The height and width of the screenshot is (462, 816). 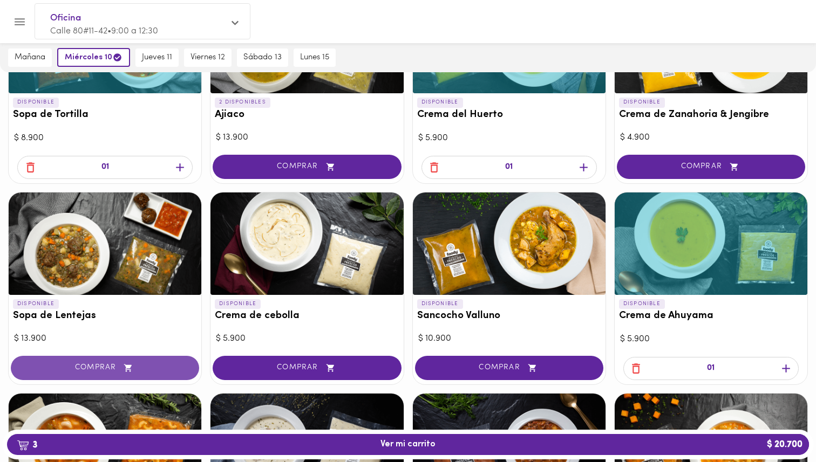 What do you see at coordinates (262, 58) in the screenshot?
I see `span: sábado 13` at bounding box center [262, 58].